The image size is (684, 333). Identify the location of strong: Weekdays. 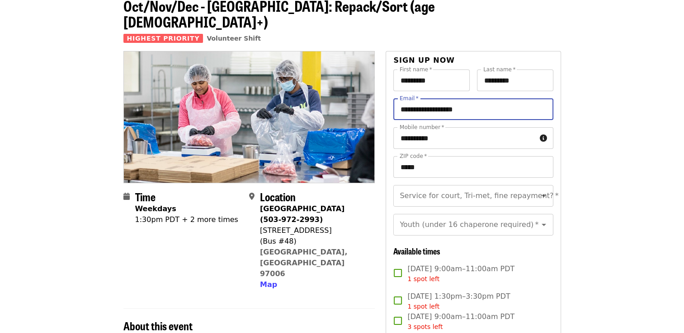
(155, 209).